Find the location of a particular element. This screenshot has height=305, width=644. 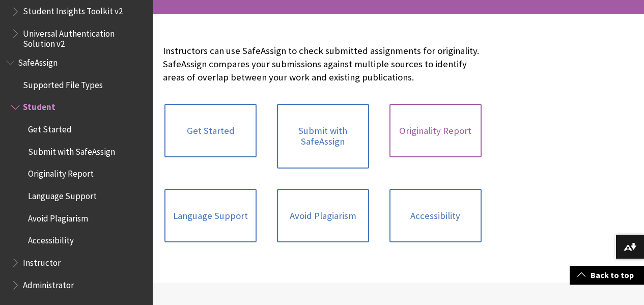

p: Instructors can use SafeAssign to check submitted assignments for originality. SafeAssign compare... is located at coordinates (323, 64).